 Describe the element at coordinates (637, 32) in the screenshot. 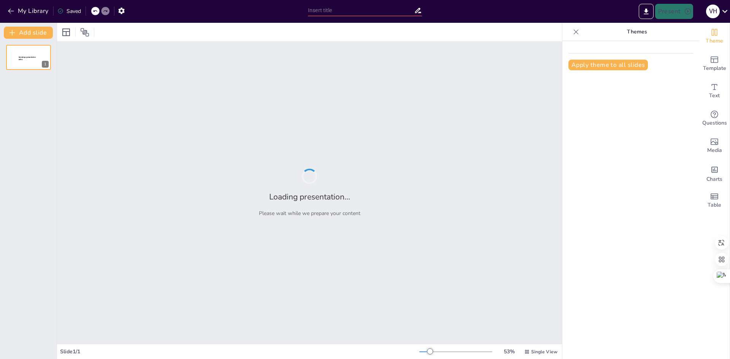

I see `p: Themes` at that location.